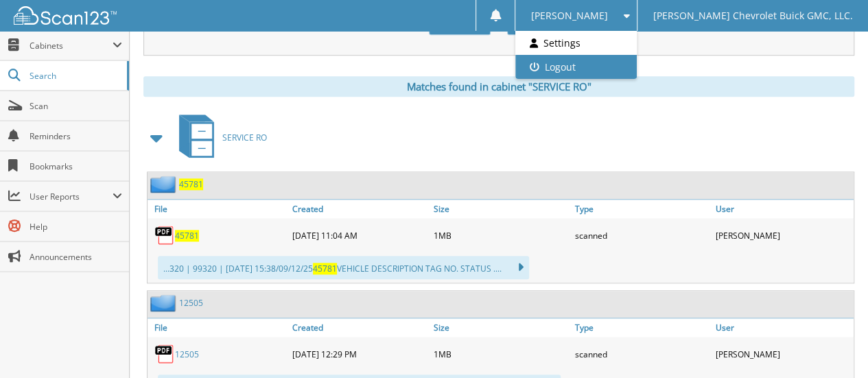 Image resolution: width=868 pixels, height=378 pixels. What do you see at coordinates (75, 136) in the screenshot?
I see `span: Reminders` at bounding box center [75, 136].